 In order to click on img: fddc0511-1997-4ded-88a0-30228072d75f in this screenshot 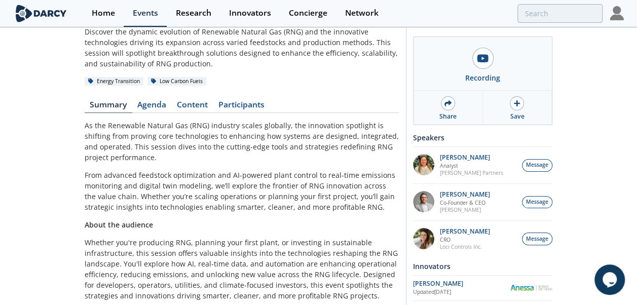, I will do `click(424, 165)`.